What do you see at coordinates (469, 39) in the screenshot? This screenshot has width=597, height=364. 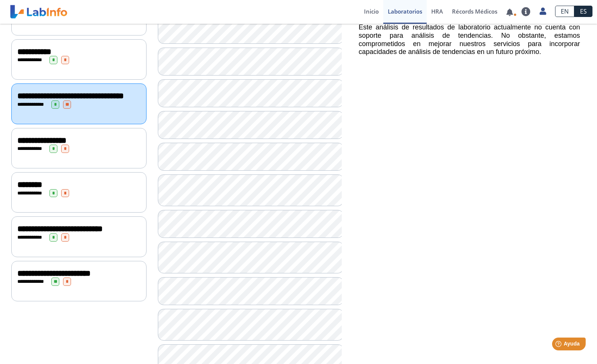 I see `h5: Este análisis de resultados de laboratorio actualmente no cuenta con soporte para análisis de ten...` at bounding box center [469, 39].